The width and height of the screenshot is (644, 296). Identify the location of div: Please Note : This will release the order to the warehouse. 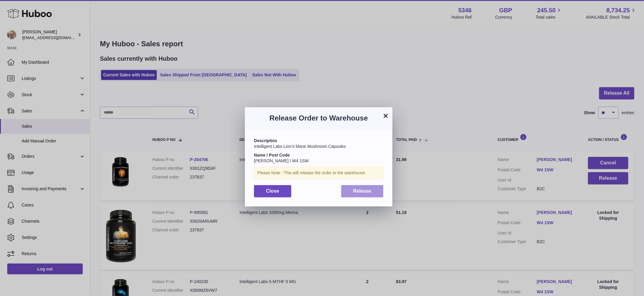
(319, 173).